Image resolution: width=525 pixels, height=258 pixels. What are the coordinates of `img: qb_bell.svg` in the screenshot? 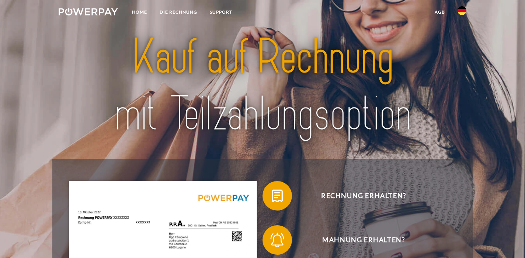 It's located at (277, 240).